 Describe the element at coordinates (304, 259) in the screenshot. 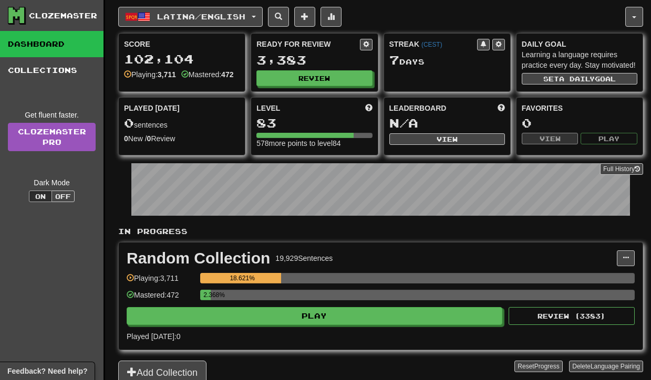

I see `div: 19,929 Sentences` at that location.